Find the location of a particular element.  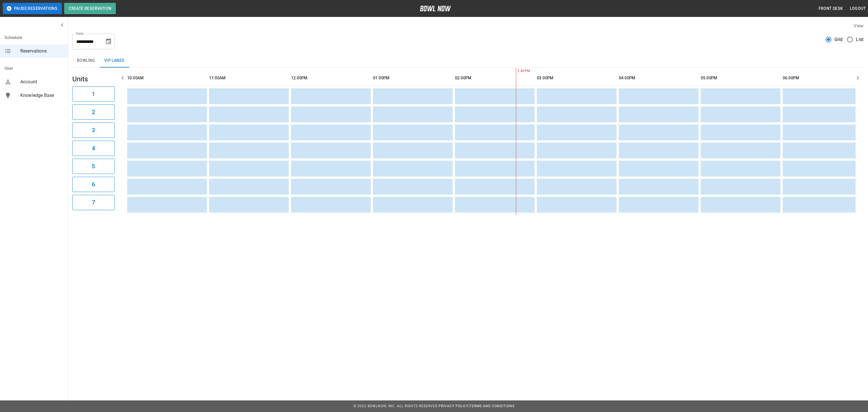

img: logo is located at coordinates (435, 8).